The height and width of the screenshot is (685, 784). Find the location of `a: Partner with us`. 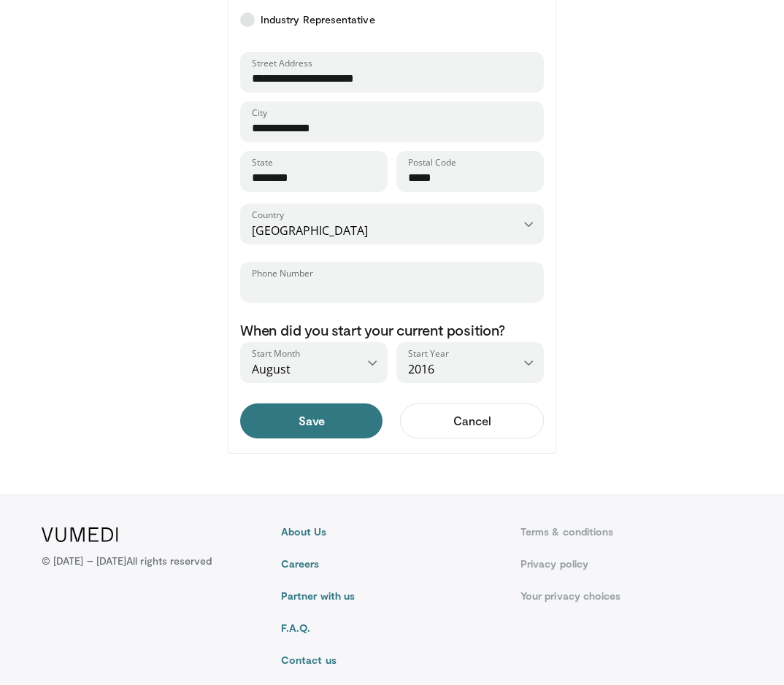

a: Partner with us is located at coordinates (392, 596).